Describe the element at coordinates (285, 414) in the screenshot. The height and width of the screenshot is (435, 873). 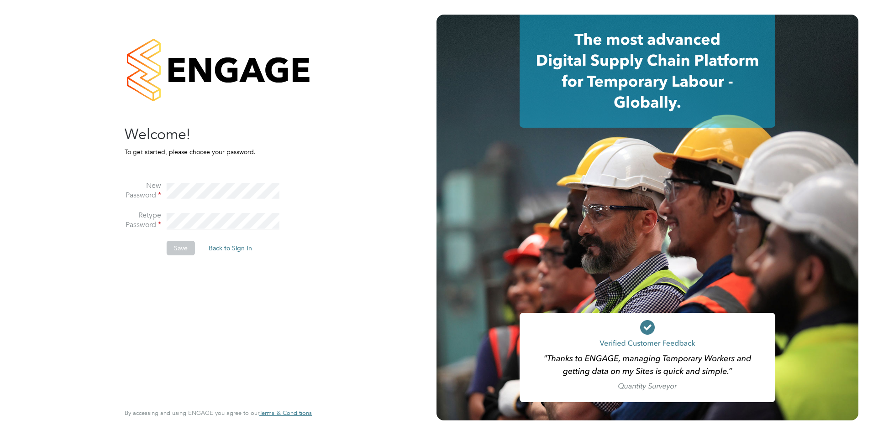
I see `a: Terms & Conditions` at that location.